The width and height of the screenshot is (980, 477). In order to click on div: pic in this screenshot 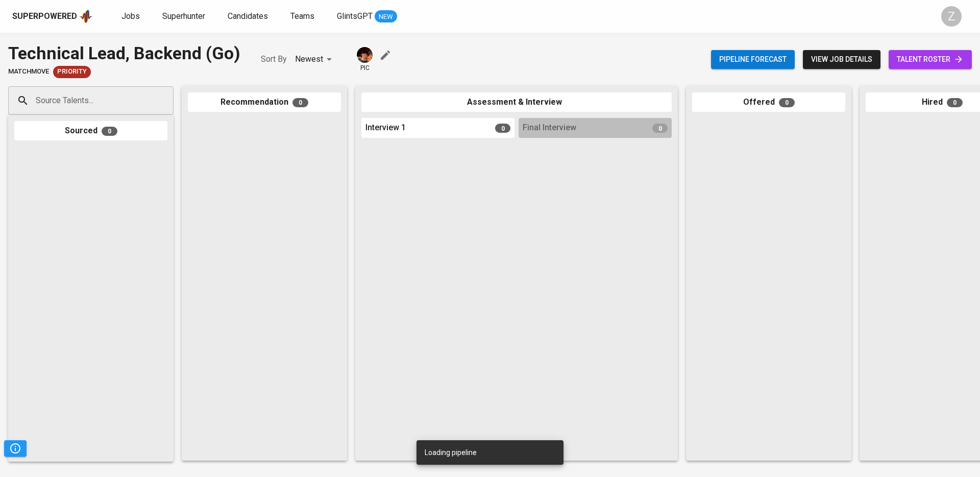, I will do `click(364, 59)`.